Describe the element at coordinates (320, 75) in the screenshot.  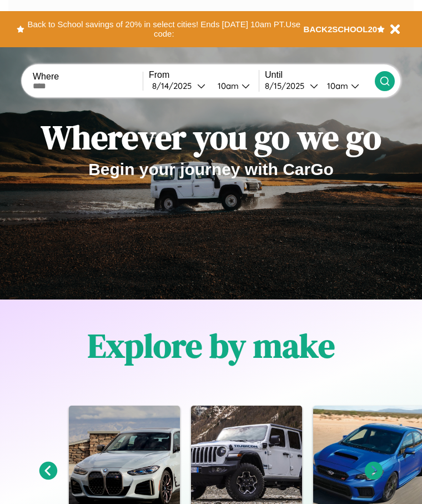
I see `label: Until` at that location.